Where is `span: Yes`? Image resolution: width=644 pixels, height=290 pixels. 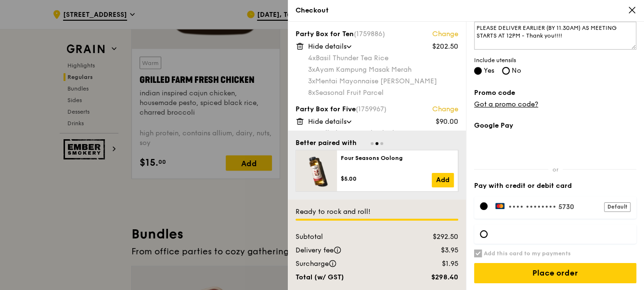 span: Yes is located at coordinates (489, 71).